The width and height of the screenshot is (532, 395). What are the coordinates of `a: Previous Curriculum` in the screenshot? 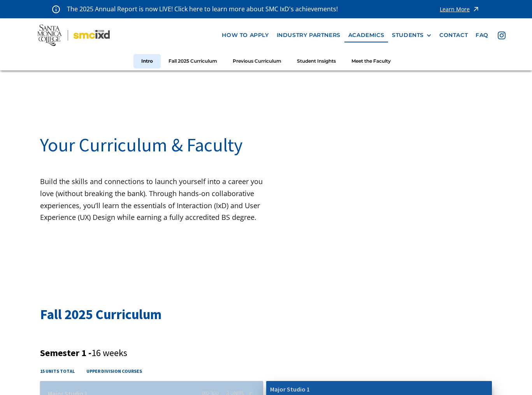 It's located at (257, 61).